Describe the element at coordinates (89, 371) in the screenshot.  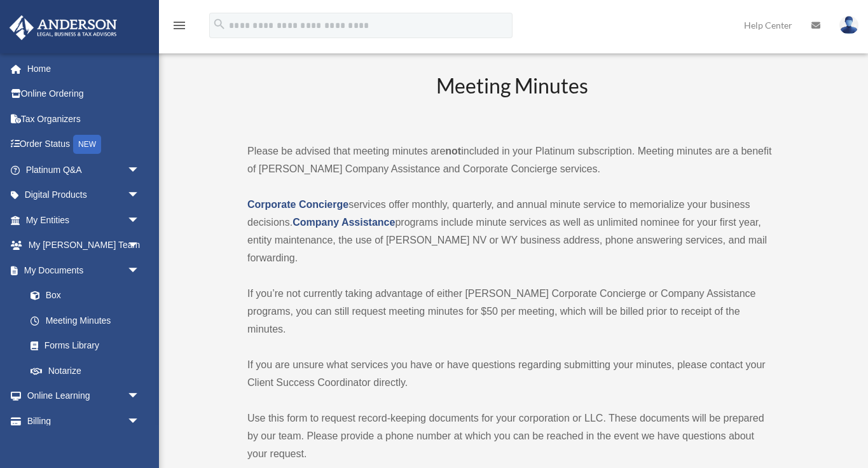
I see `a: Notarize` at that location.